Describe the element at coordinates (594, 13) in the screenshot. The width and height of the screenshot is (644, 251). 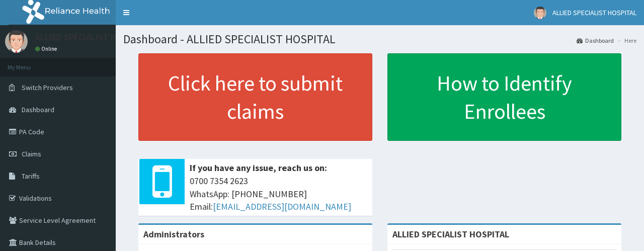
I see `span: ALLIED SPECIALIST HOSPITAL` at that location.